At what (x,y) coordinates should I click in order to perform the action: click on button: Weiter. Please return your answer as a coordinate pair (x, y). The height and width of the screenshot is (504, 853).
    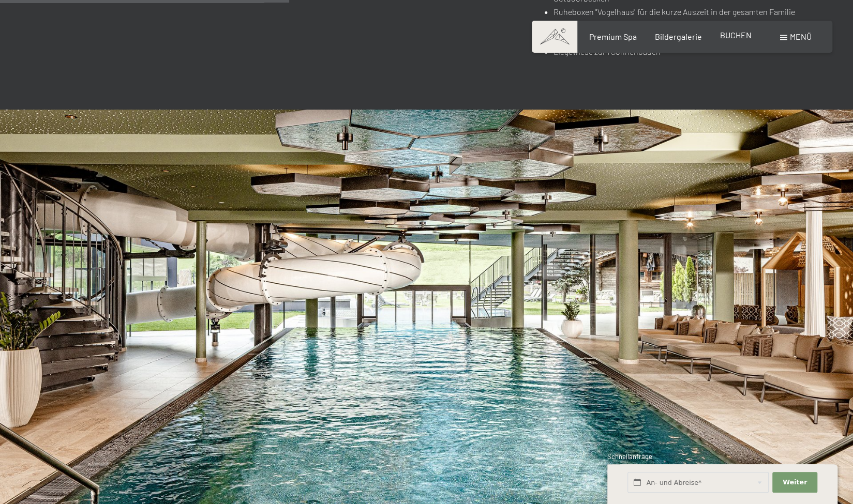
    Looking at the image, I should click on (794, 482).